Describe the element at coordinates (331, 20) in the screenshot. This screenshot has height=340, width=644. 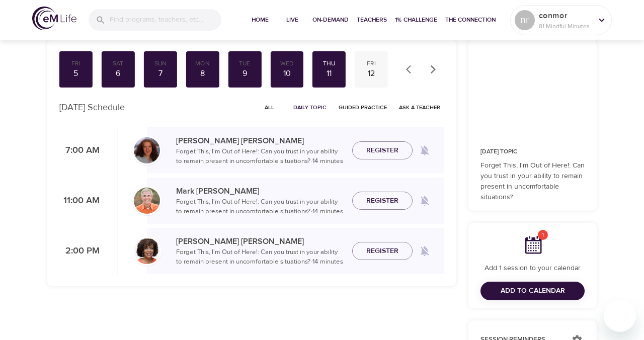
I see `span: On-Demand` at that location.